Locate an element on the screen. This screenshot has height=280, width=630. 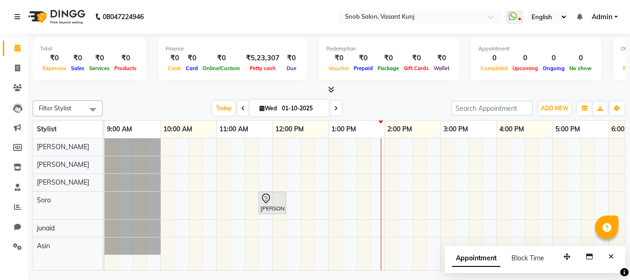
span: Soro is located at coordinates (44, 200).